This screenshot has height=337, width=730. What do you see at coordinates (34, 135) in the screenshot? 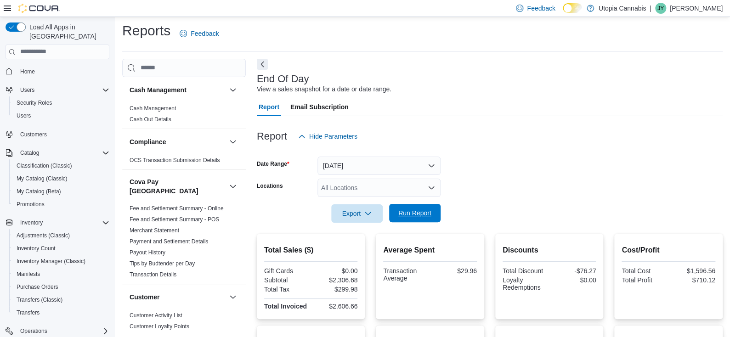
I see `a: Customers` at bounding box center [34, 135].